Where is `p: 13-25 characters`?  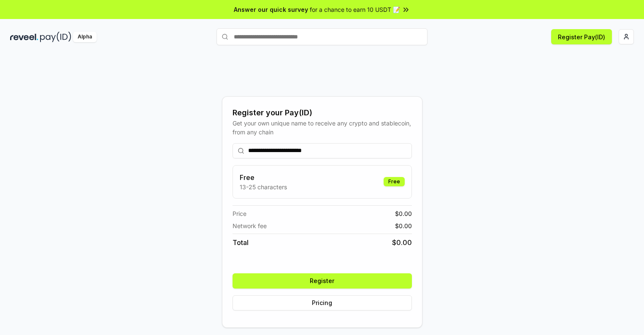
p: 13-25 characters is located at coordinates (263, 187).